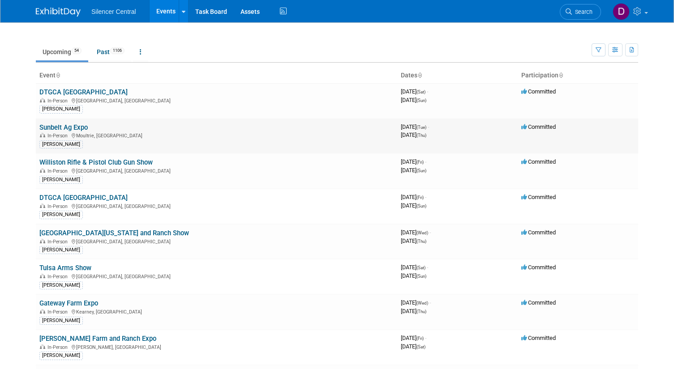 The width and height of the screenshot is (674, 369). What do you see at coordinates (96, 162) in the screenshot?
I see `a: Williston Rifle & Pistol Club Gun Show` at bounding box center [96, 162].